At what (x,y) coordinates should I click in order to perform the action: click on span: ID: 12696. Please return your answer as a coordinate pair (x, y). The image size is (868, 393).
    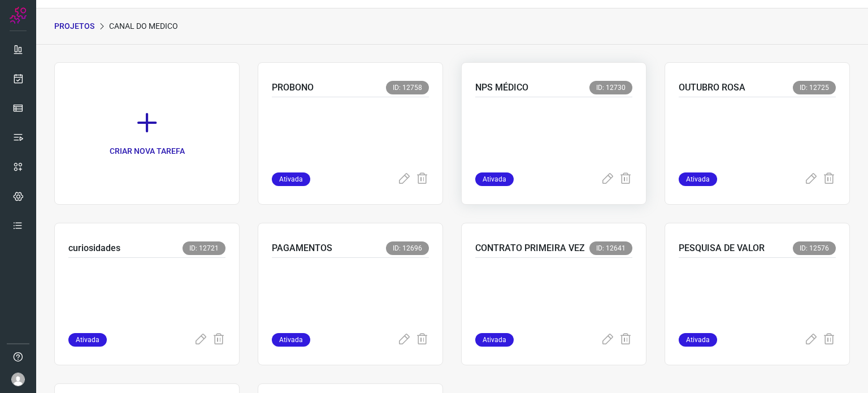
    Looking at the image, I should click on (407, 249).